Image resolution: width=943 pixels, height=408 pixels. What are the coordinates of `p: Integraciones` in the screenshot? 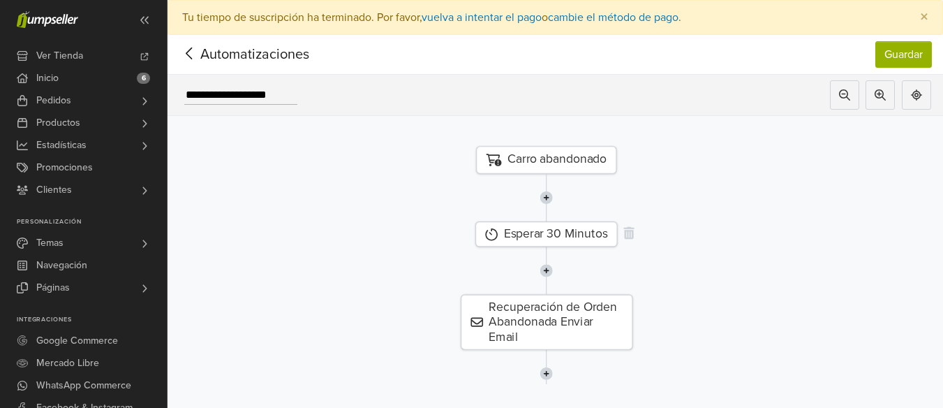 It's located at (91, 320).